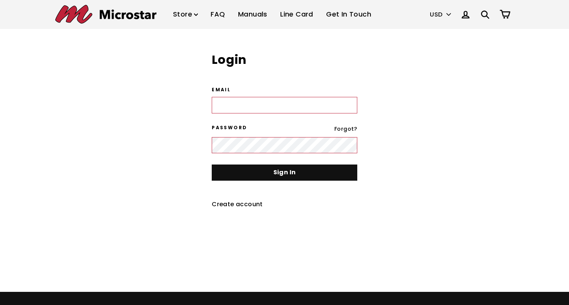  What do you see at coordinates (284, 90) in the screenshot?
I see `label: Email` at bounding box center [284, 90].